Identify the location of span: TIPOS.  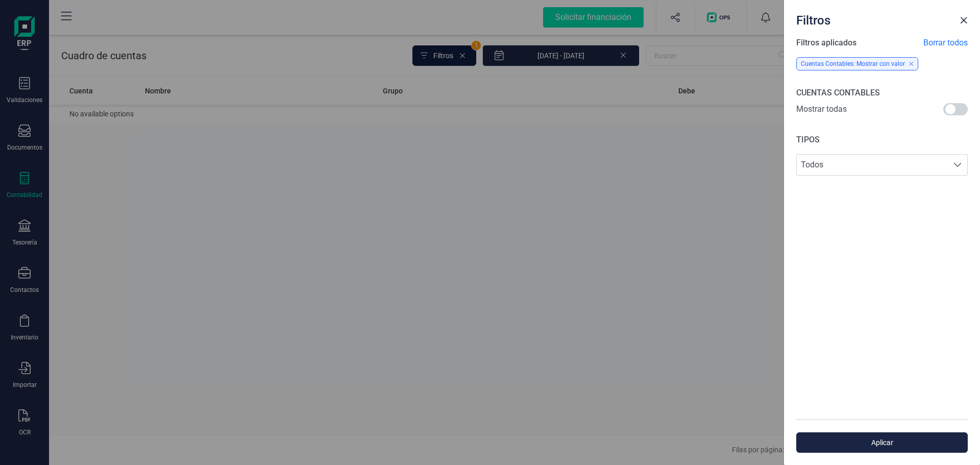
(808, 140).